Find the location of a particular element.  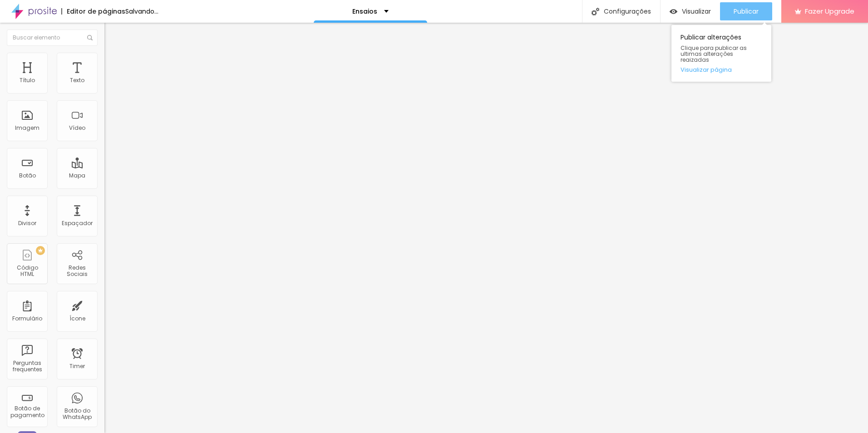

p: Ensaios is located at coordinates (365, 11).